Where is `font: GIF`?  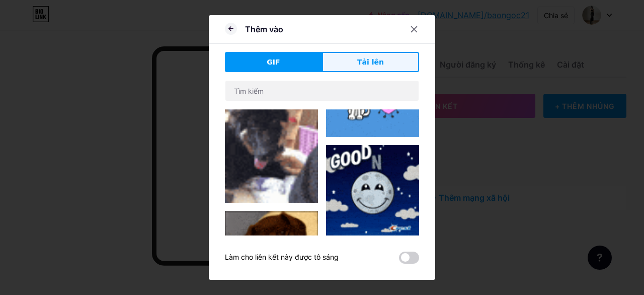
font: GIF is located at coordinates (273, 62).